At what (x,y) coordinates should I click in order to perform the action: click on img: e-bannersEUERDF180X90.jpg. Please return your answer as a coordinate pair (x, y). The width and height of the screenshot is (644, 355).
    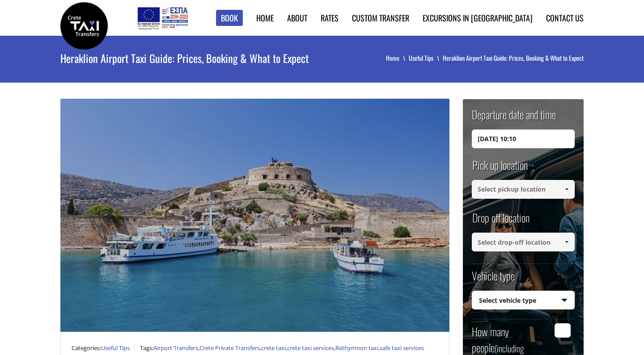
    Looking at the image, I should click on (162, 18).